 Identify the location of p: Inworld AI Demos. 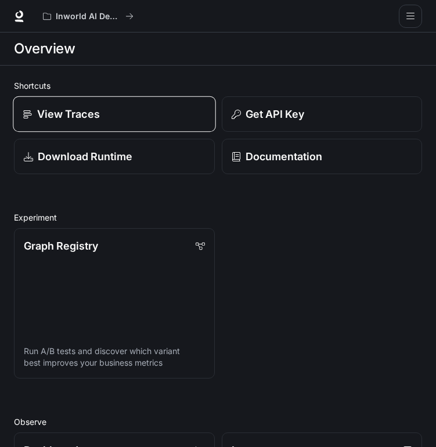
(88, 16).